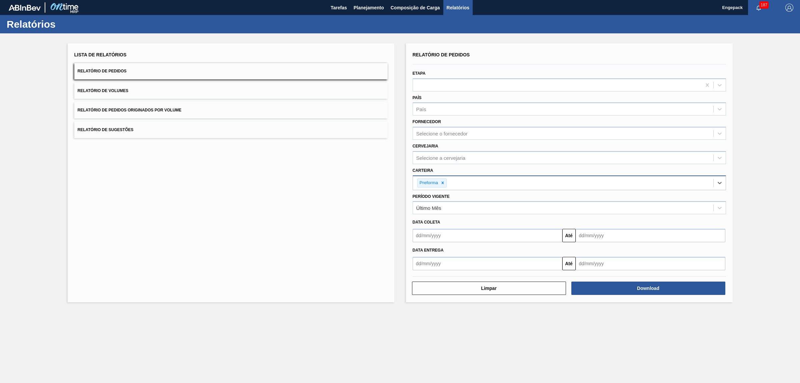 The height and width of the screenshot is (383, 800). What do you see at coordinates (419, 73) in the screenshot?
I see `label: Etapa` at bounding box center [419, 73].